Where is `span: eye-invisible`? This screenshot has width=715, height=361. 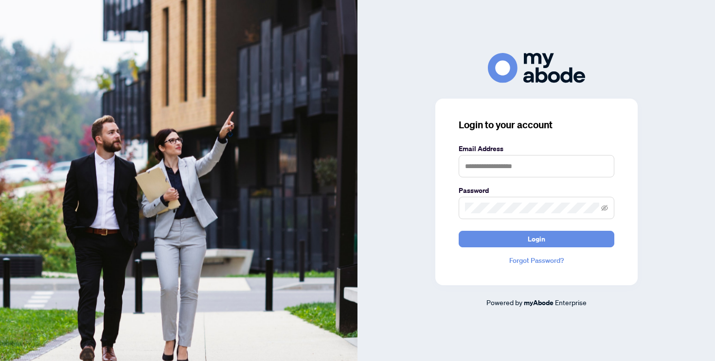 span: eye-invisible is located at coordinates (605, 208).